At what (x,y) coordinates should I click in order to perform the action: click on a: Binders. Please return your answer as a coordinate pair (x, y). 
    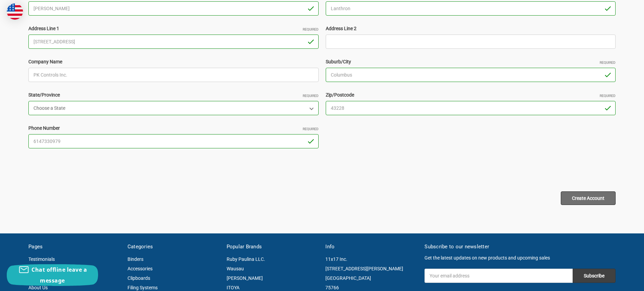
    Looking at the image, I should click on (135, 259).